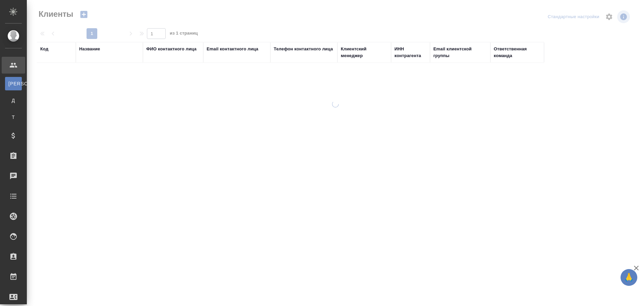 This screenshot has height=306, width=644. Describe the element at coordinates (13, 117) in the screenshot. I see `a: Т` at that location.